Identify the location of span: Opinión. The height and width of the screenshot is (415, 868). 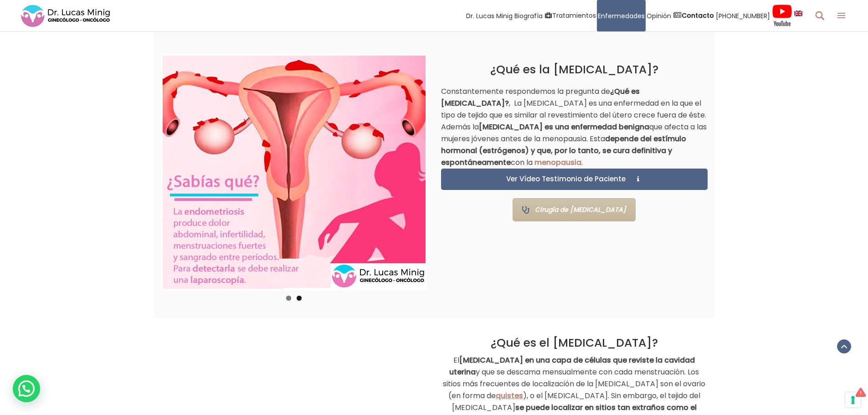
(659, 15).